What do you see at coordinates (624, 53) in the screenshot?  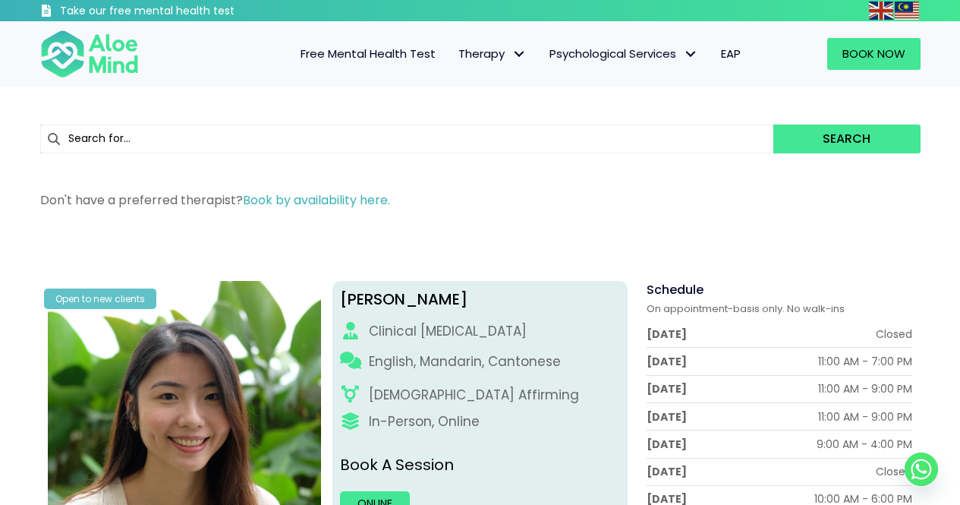 I see `span: Psychological Services` at bounding box center [624, 53].